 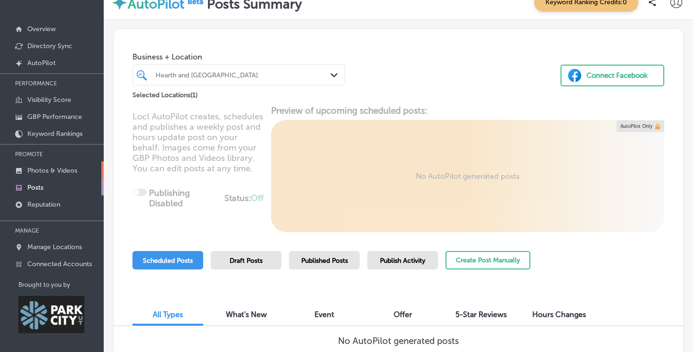 I want to click on span: Scheduled Posts, so click(x=168, y=260).